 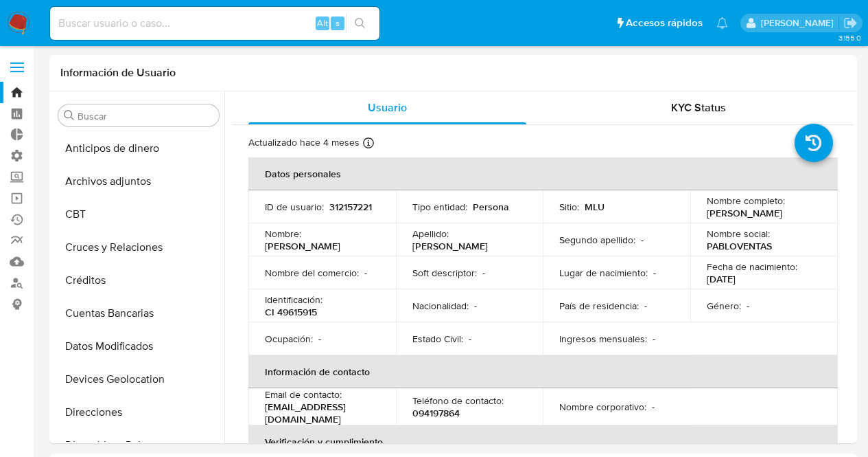 What do you see at coordinates (139, 182) in the screenshot?
I see `button: Archivos adjuntos` at bounding box center [139, 182].